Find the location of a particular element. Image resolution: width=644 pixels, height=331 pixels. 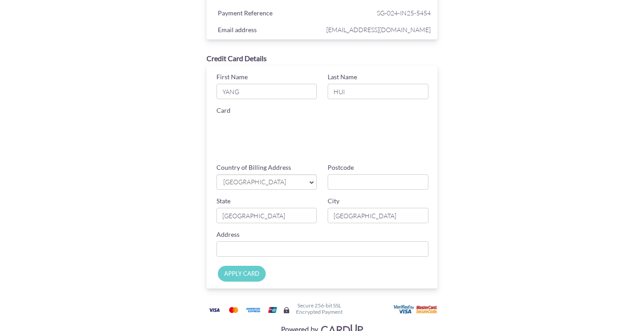

label: State is located at coordinates (223, 201).